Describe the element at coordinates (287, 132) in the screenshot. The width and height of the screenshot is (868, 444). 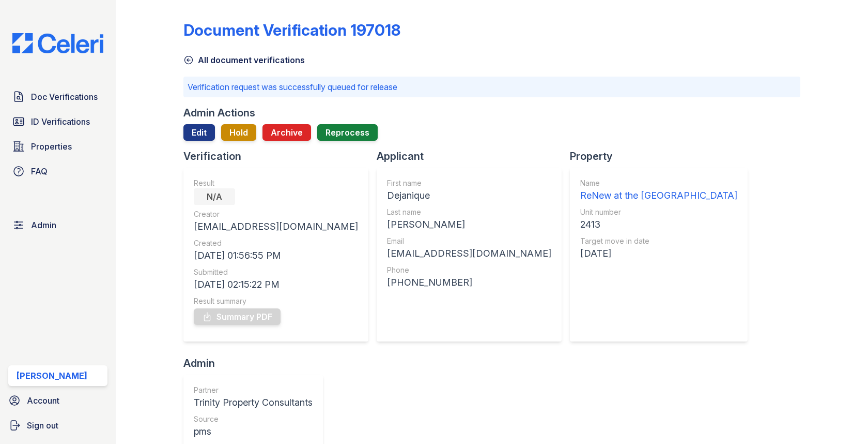
I see `button: Archive` at that location.